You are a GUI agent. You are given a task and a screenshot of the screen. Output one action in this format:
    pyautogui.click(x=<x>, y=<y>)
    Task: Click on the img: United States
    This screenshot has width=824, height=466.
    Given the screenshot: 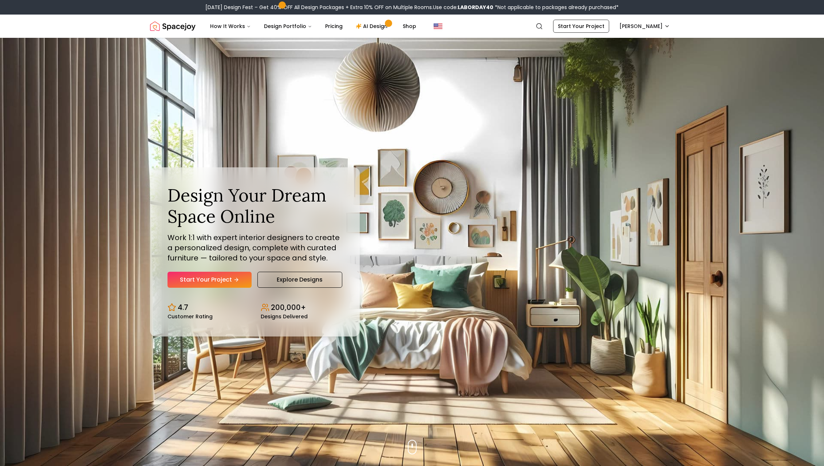 What is the action you would take?
    pyautogui.click(x=438, y=26)
    